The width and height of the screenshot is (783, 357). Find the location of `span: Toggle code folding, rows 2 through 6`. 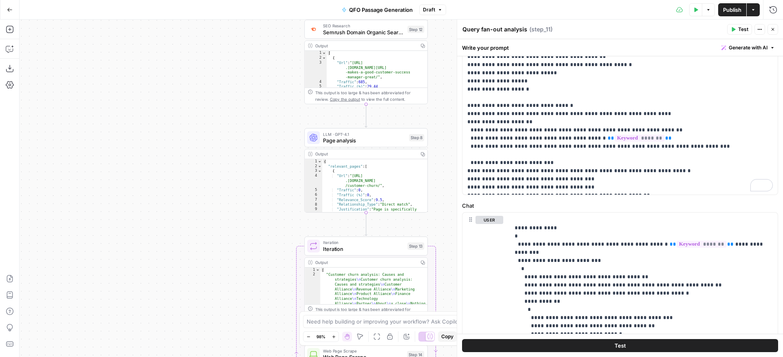

span: Toggle code folding, rows 2 through 6 is located at coordinates (324, 58).